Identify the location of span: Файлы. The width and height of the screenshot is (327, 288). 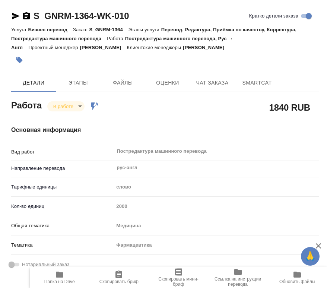
(123, 83).